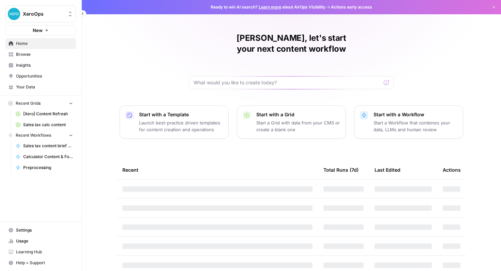 The width and height of the screenshot is (501, 271). What do you see at coordinates (41, 44) in the screenshot?
I see `a: Home` at bounding box center [41, 44].